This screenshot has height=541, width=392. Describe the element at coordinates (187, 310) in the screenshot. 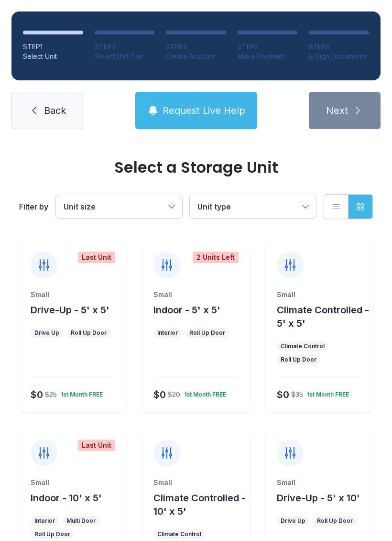

I see `span: Indoor - 5' x 5'` at that location.